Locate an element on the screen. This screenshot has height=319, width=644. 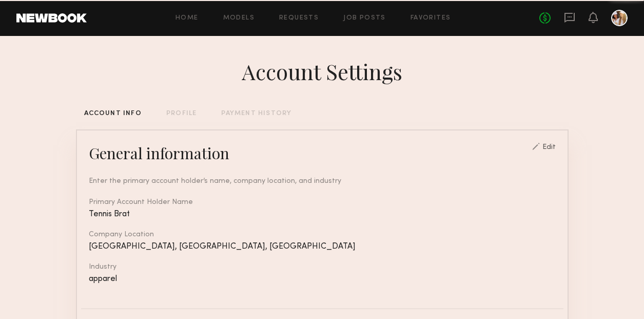
div: Tennis Brat is located at coordinates (322, 214).